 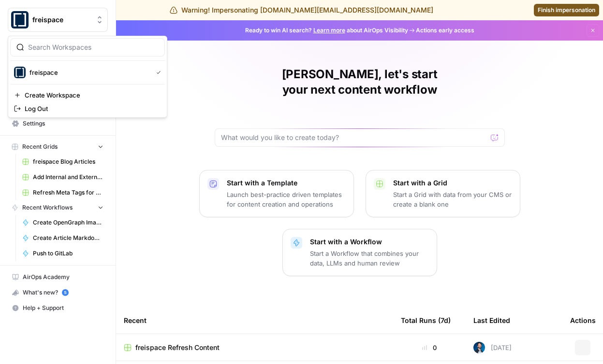 What do you see at coordinates (177, 348) in the screenshot?
I see `span: freispace Refresh Content` at bounding box center [177, 348].